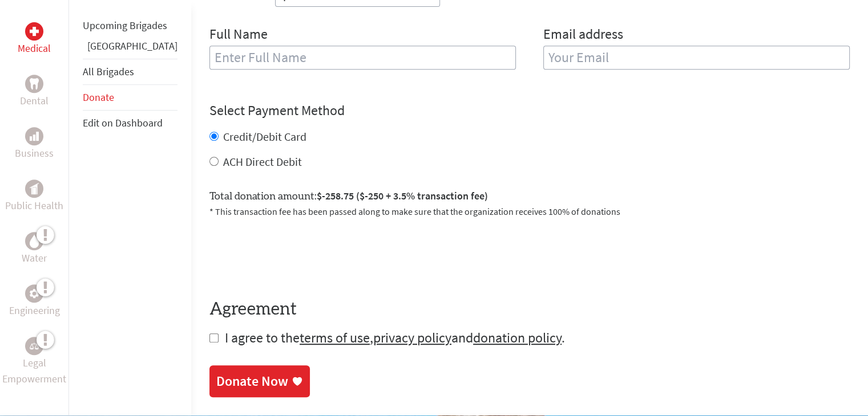 The height and width of the screenshot is (416, 868). Describe the element at coordinates (35, 153) in the screenshot. I see `p: Business` at that location.